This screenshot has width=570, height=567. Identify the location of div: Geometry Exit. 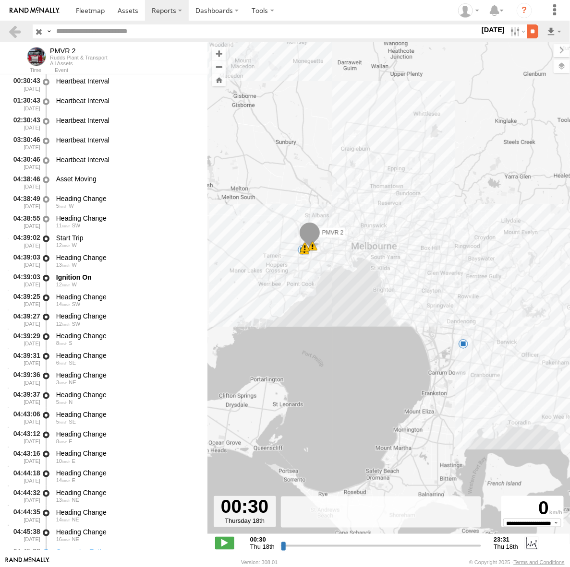
(127, 552).